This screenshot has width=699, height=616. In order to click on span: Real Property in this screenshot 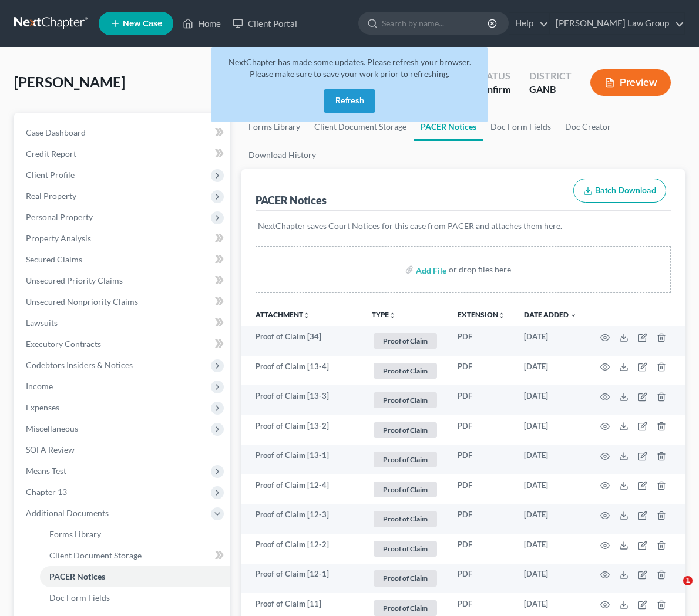, I will do `click(51, 196)`.